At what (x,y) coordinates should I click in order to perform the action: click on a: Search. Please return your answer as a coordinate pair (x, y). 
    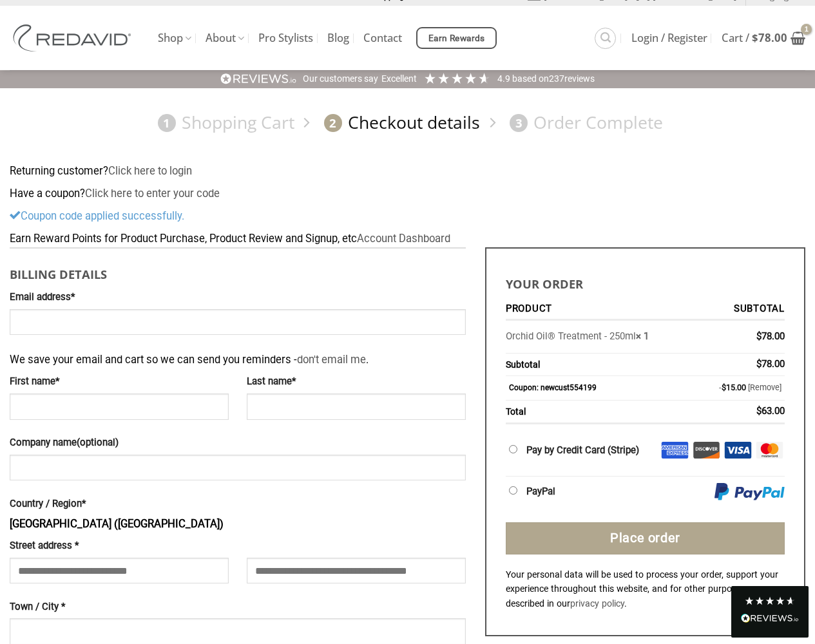
    Looking at the image, I should click on (605, 38).